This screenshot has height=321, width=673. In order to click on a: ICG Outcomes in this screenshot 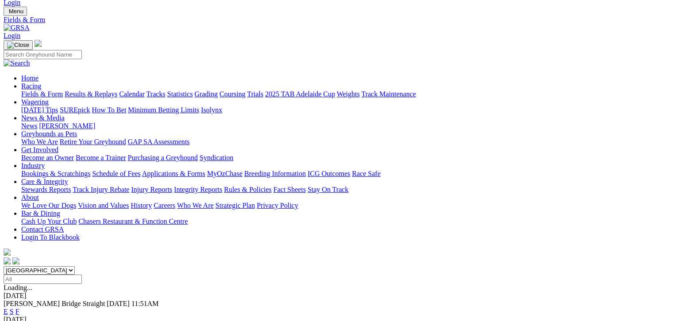, I will do `click(329, 174)`.